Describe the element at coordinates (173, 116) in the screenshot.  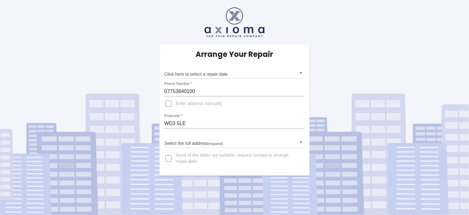
I see `label: Postcode` at that location.